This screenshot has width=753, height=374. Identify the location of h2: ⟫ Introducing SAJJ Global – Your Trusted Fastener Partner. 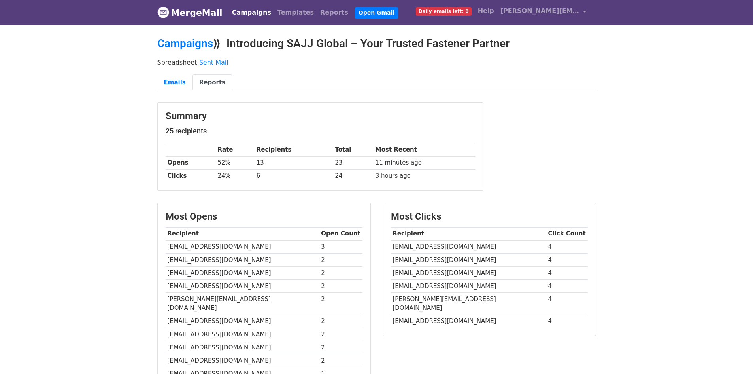
(377, 44).